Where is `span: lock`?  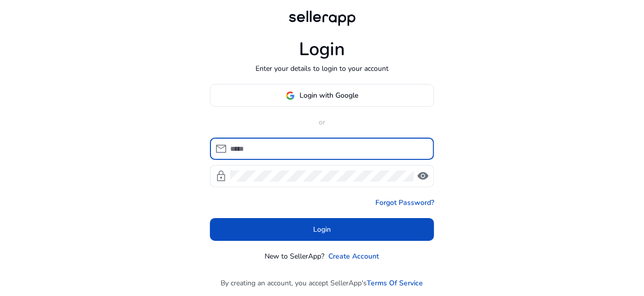 span: lock is located at coordinates (221, 176).